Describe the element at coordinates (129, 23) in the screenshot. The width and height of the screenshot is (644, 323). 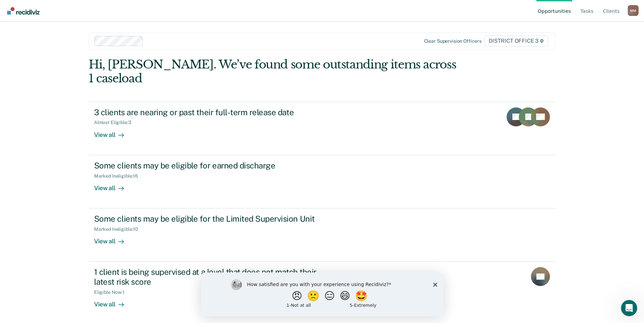
I see `button: 3` at that location.